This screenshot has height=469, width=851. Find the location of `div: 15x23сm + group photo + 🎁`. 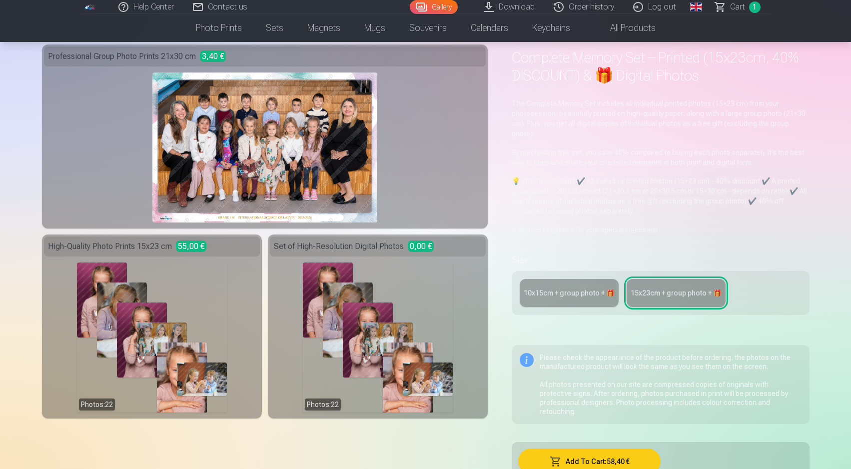

div: 15x23сm + group photo + 🎁 is located at coordinates (676, 293).